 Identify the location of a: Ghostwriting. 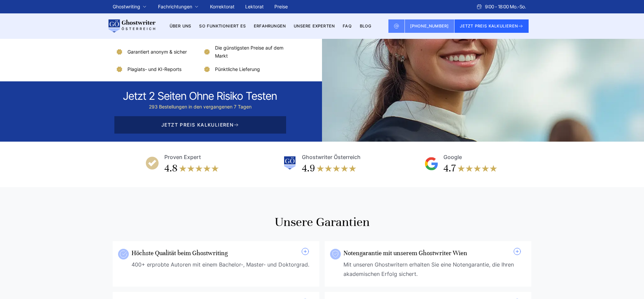
(126, 7).